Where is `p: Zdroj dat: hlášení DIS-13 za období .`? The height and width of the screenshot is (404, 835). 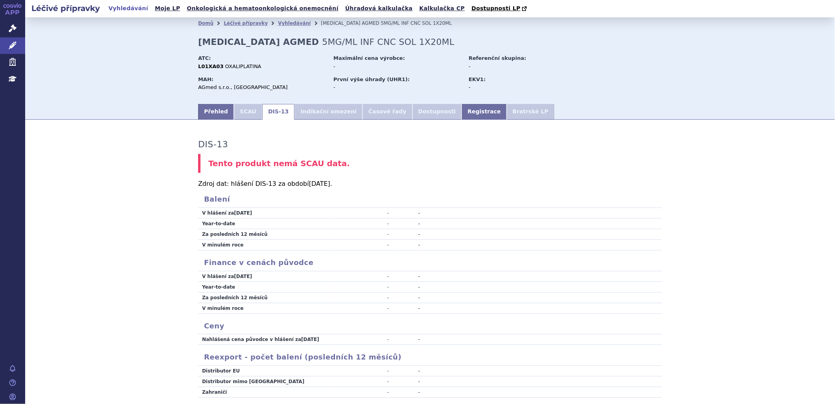
p: Zdroj dat: hlášení DIS-13 za období . is located at coordinates (430, 184).